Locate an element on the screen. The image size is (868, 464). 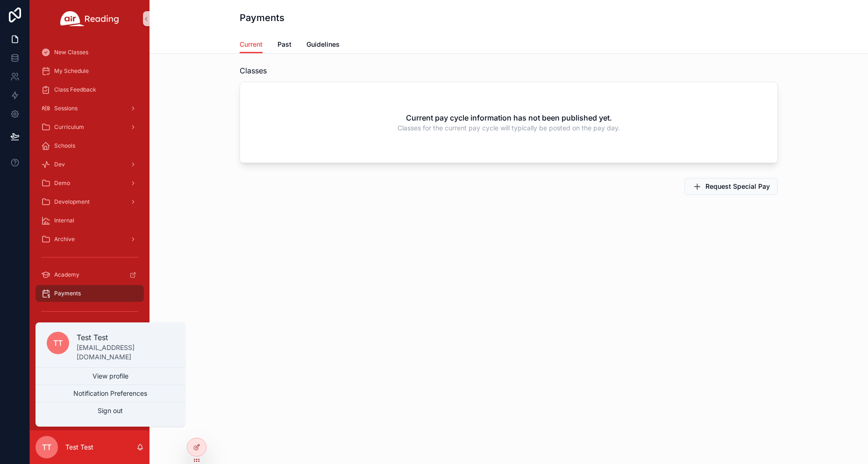
span: Sessions is located at coordinates (66, 108).